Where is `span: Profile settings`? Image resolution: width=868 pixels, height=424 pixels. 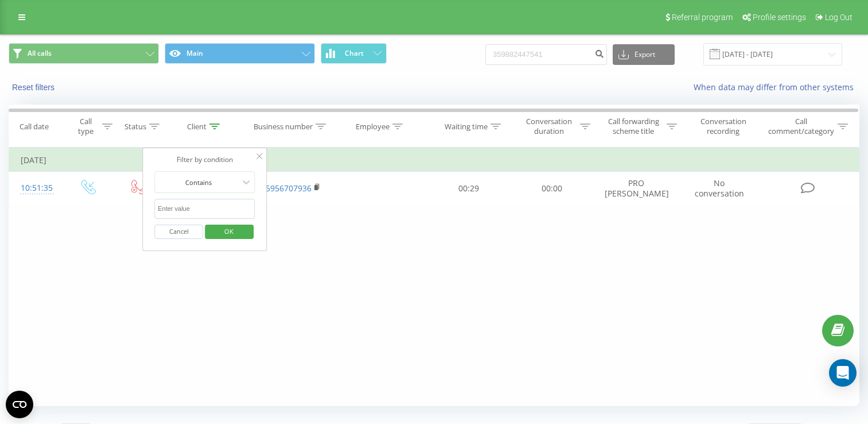
span: Profile settings is located at coordinates (779, 17).